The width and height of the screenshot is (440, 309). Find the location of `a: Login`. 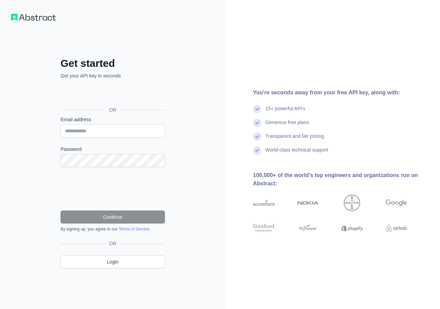

a: Login is located at coordinates (113, 262).